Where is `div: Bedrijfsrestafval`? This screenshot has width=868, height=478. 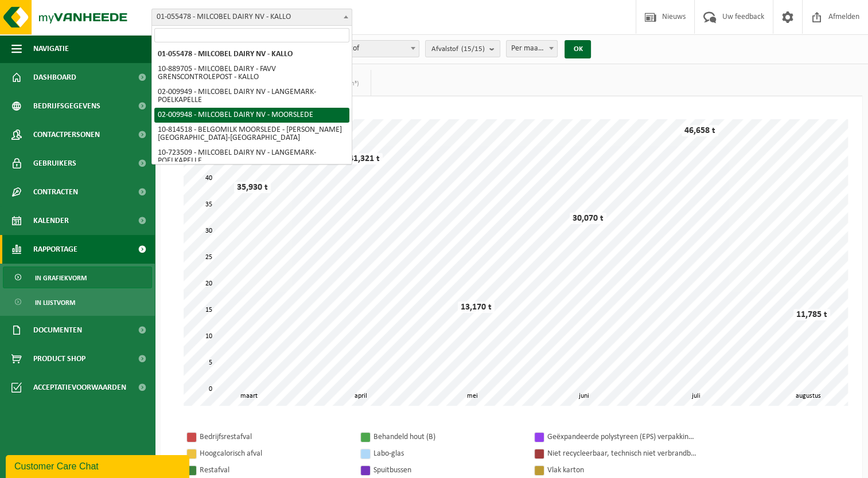
div: Bedrijfsrestafval is located at coordinates (275, 437).